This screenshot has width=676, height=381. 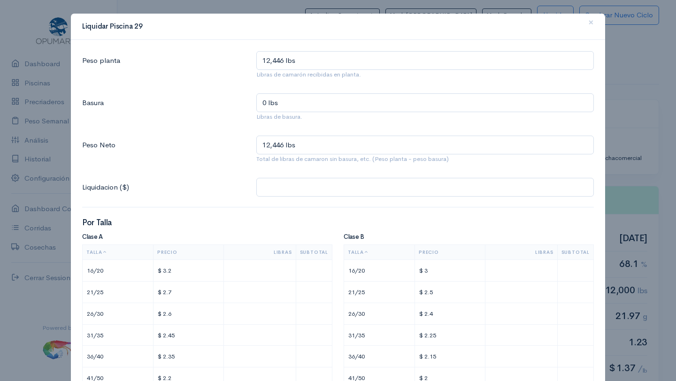 What do you see at coordinates (425, 117) in the screenshot?
I see `small: Libras de basura.` at bounding box center [425, 117].